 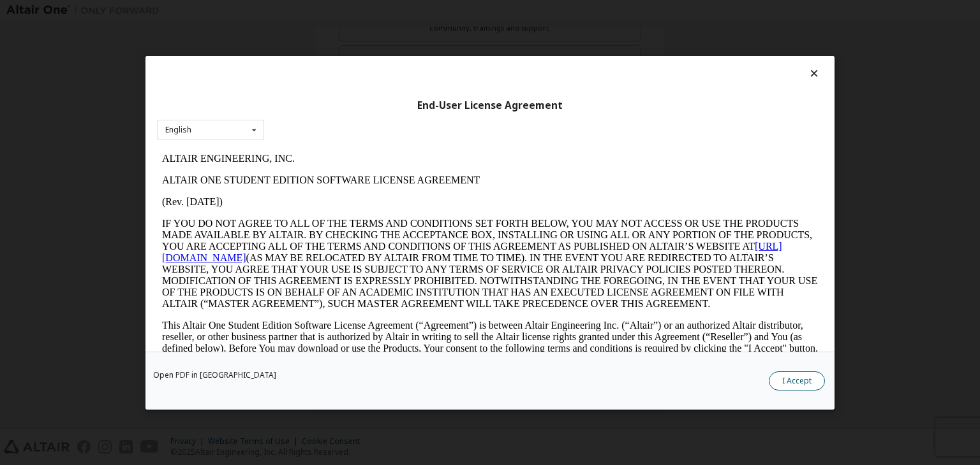 What do you see at coordinates (490, 105) in the screenshot?
I see `div: End-User License Agreement` at bounding box center [490, 105].